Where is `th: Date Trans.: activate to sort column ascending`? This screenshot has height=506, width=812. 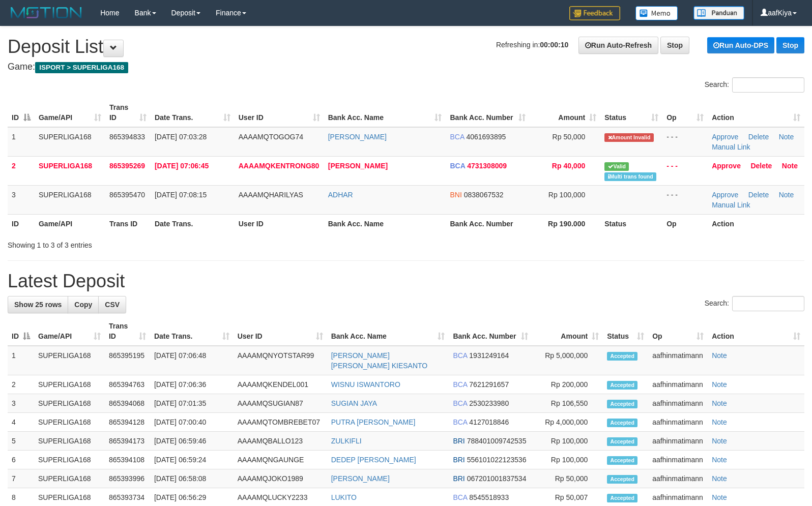
th: Date Trans.: activate to sort column ascending is located at coordinates (192, 331).